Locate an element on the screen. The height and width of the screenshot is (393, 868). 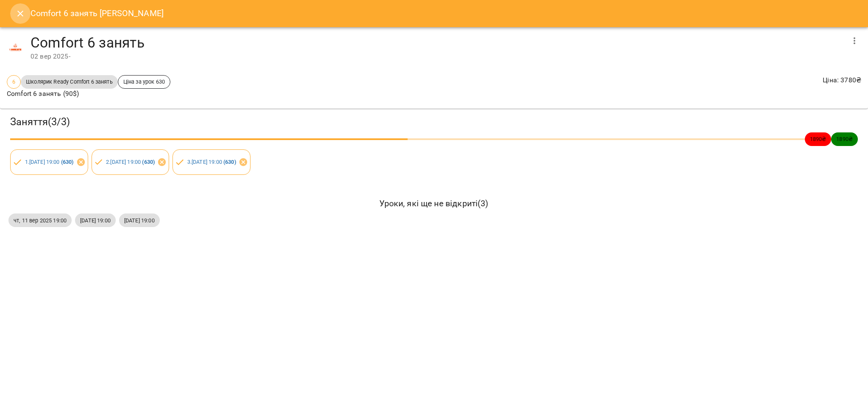
h4: Comfort 6 занять is located at coordinates (437, 42).